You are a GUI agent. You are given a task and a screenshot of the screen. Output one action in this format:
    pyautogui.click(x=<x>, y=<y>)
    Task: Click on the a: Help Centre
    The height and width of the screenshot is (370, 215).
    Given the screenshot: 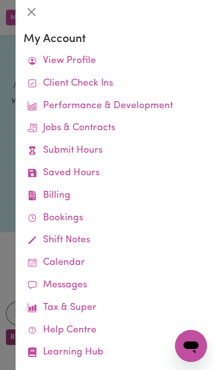 What is the action you would take?
    pyautogui.click(x=115, y=330)
    